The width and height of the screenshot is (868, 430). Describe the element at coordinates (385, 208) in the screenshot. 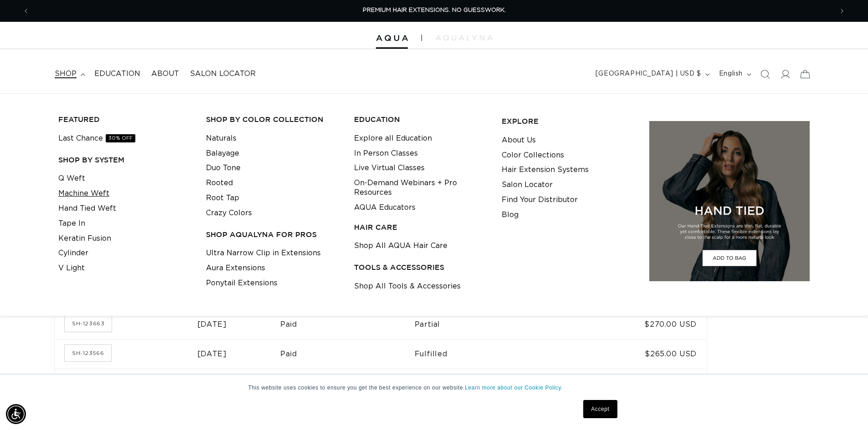

I see `a: AQUA Educators` at that location.